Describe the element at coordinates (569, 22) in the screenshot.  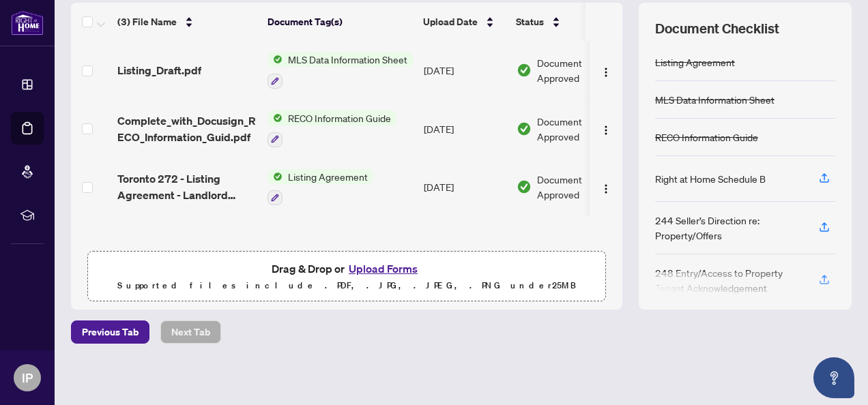
I see `th: Status` at that location.